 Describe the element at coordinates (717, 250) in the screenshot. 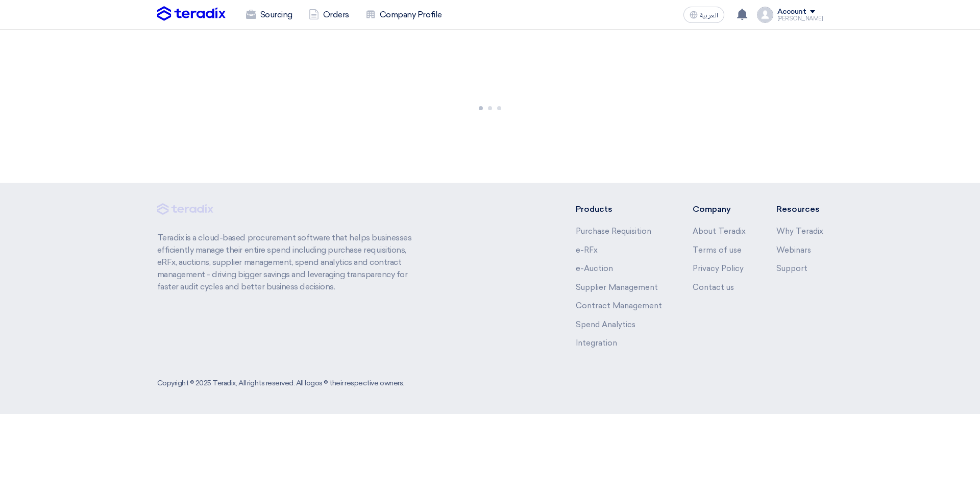

I see `a: Terms of use` at that location.